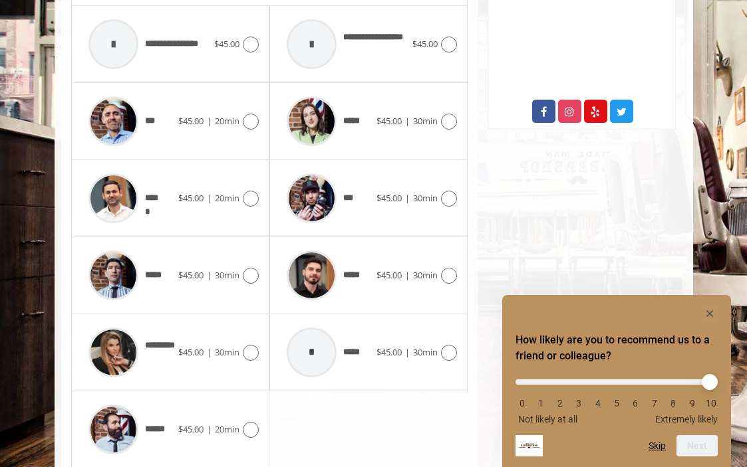 The image size is (747, 467). Describe the element at coordinates (540, 404) in the screenshot. I see `li: 1` at that location.